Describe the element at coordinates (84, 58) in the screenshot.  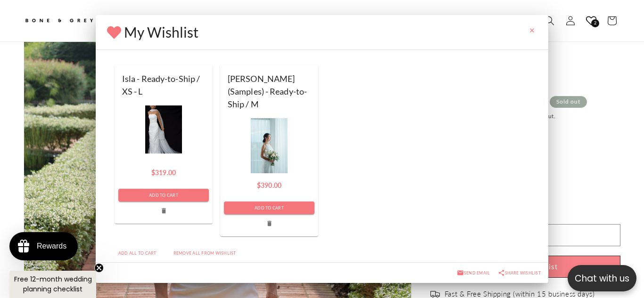
I see `a: Write a review` at that location.